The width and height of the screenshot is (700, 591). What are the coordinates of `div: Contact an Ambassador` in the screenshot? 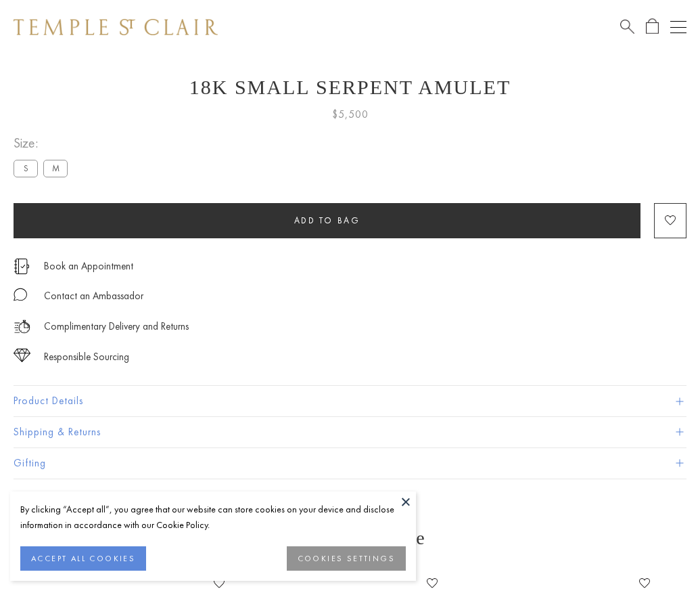 It's located at (94, 296).